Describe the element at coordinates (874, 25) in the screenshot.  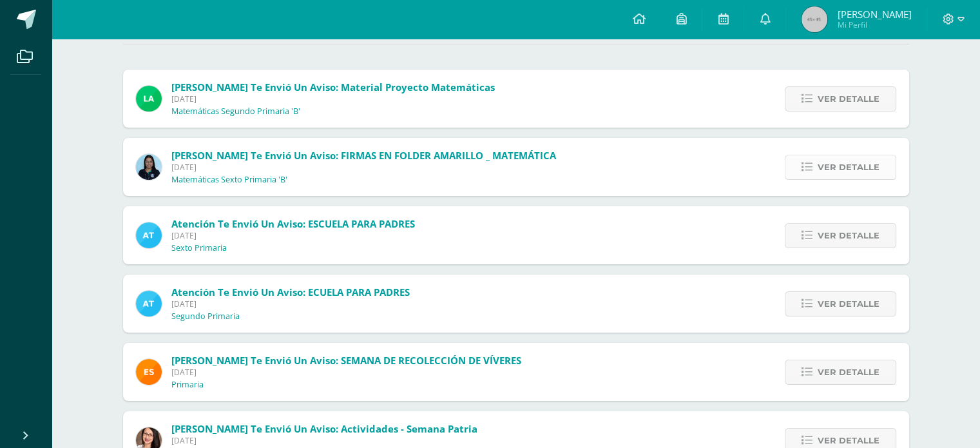
I see `span: Mi Perfil` at that location.